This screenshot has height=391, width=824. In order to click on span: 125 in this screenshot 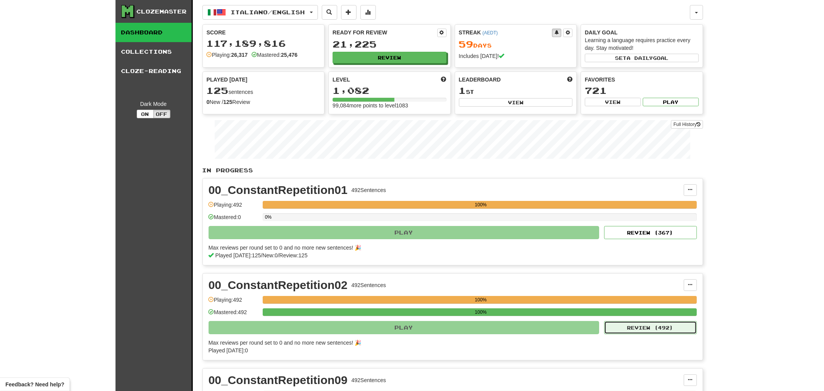, I will do `click(218, 90)`.